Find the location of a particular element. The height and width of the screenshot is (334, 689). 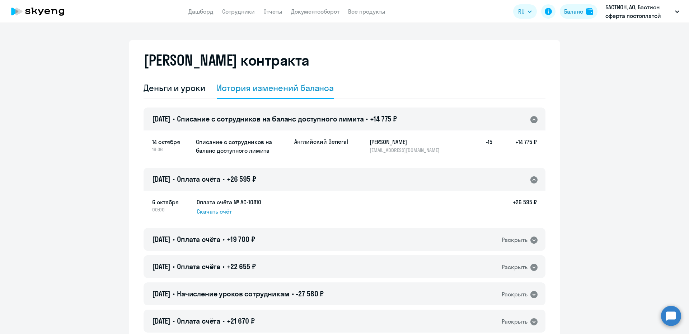

span: Списание с сотрудников на баланс доступного лимита is located at coordinates (270, 119).